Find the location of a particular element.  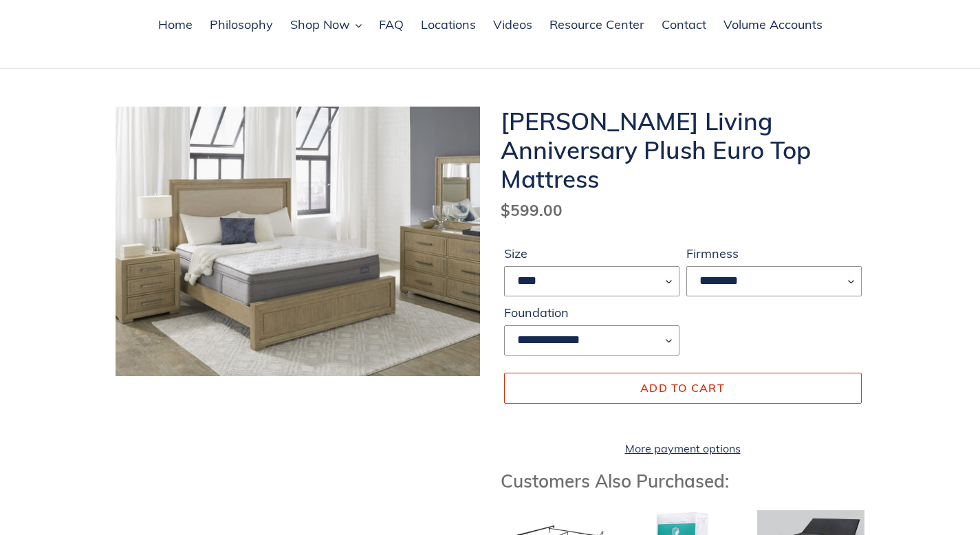

span: Volume Accounts is located at coordinates (772, 25).